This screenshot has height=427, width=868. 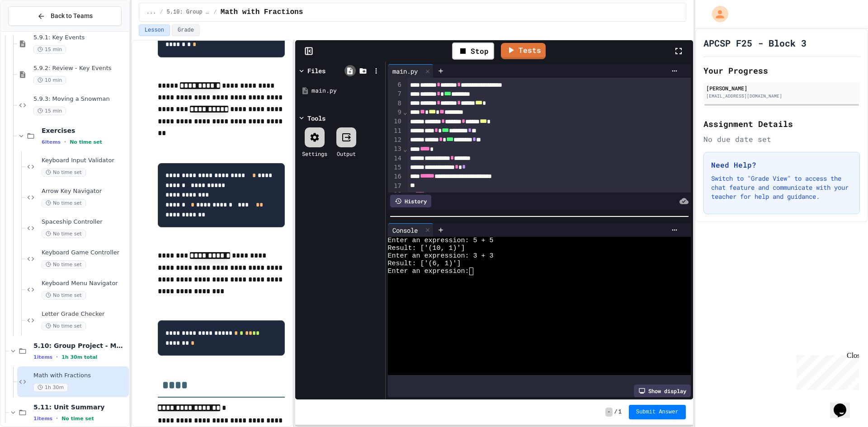 I want to click on span: Result: ['(4, 1)'], so click(x=425, y=263).